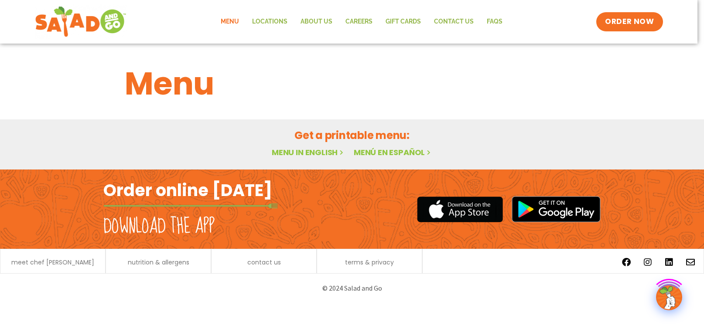 The height and width of the screenshot is (332, 704). Describe the element at coordinates (230, 22) in the screenshot. I see `a: Menu` at that location.